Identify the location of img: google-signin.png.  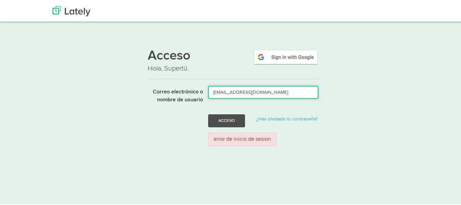
(286, 56).